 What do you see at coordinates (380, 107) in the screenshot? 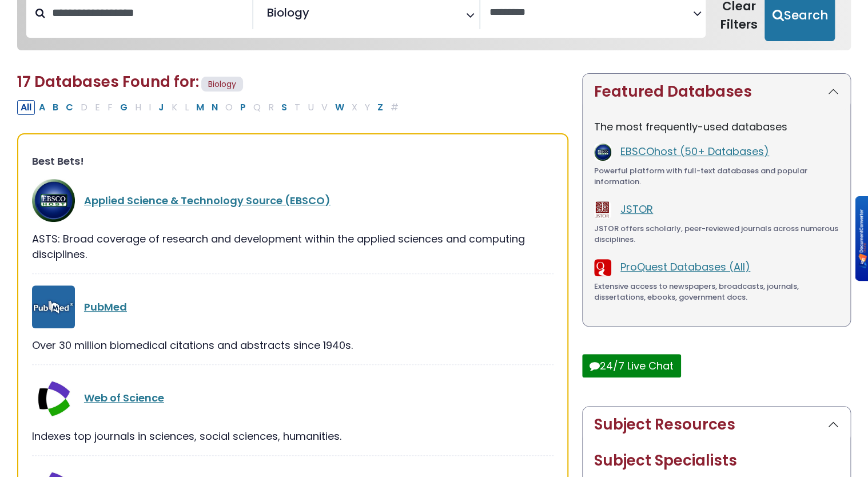
I see `button: Filter Results Z` at bounding box center [380, 107].